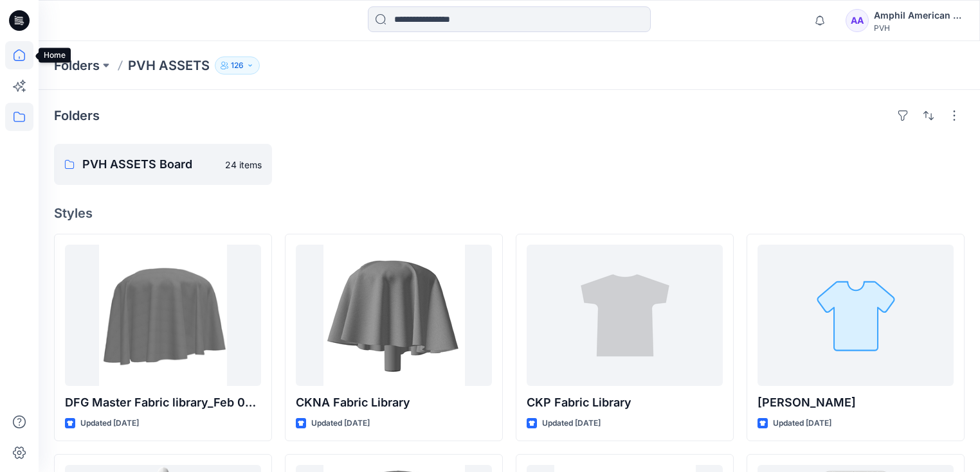 The width and height of the screenshot is (980, 472). I want to click on p: PVH ASSETS Board, so click(150, 165).